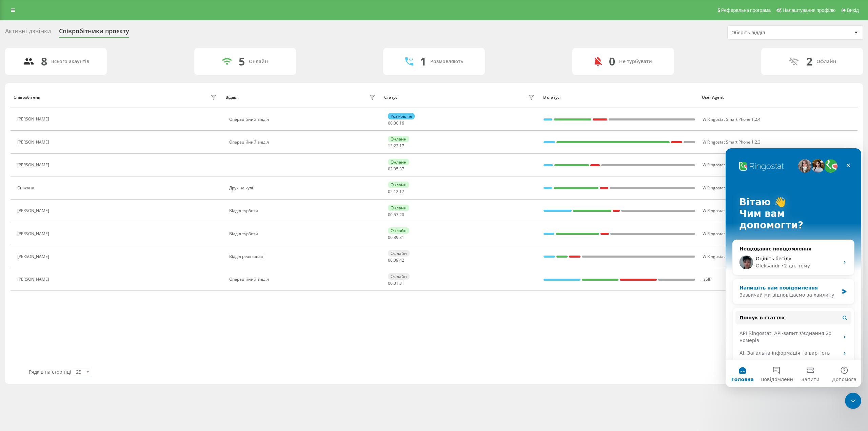  I want to click on div: 25, so click(79, 372).